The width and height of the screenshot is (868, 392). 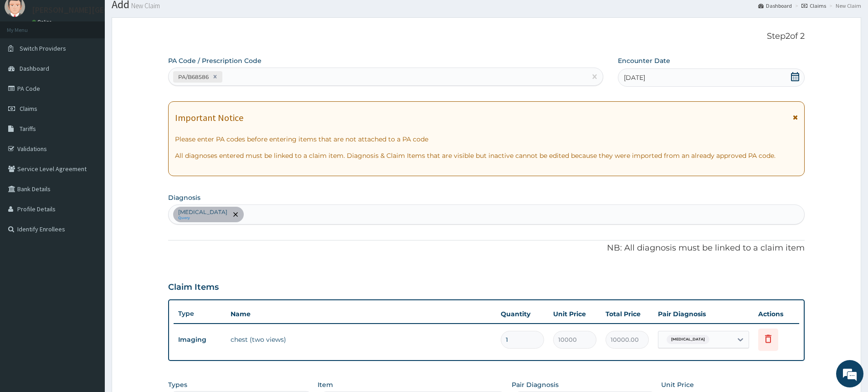 I want to click on label: PA Code / Prescription Code, so click(x=215, y=61).